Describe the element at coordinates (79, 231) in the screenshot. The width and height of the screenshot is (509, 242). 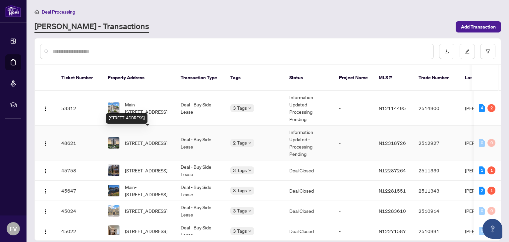
I see `td: 45022` at that location.